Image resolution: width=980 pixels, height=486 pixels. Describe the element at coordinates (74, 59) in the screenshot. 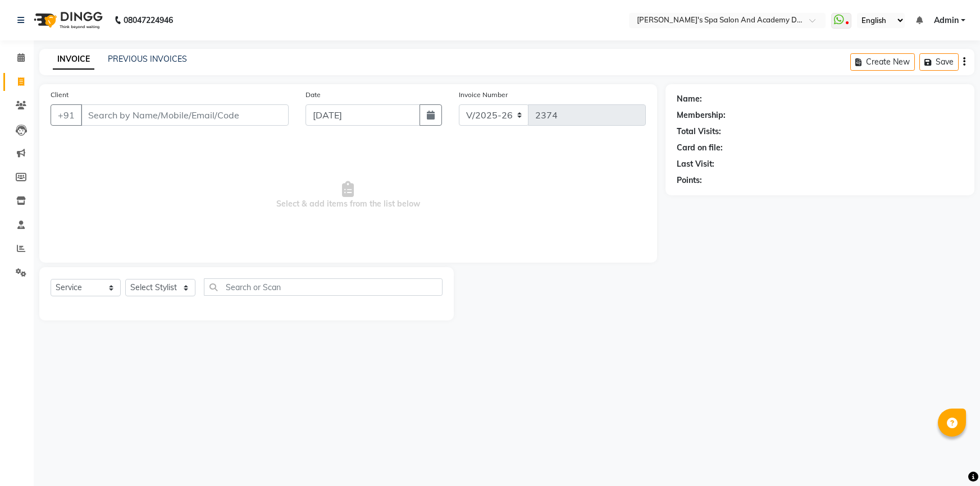

I see `a: INVOICE` at that location.